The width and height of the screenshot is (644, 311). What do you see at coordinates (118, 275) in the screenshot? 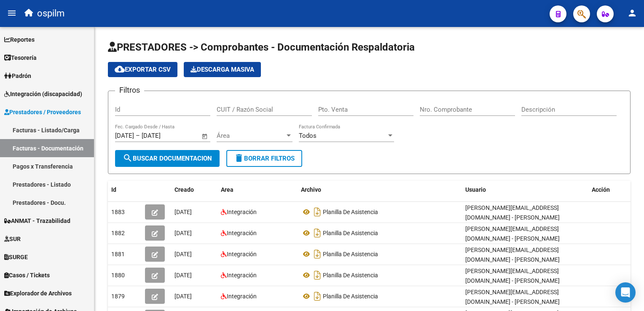
I see `span: 1880` at bounding box center [118, 275].